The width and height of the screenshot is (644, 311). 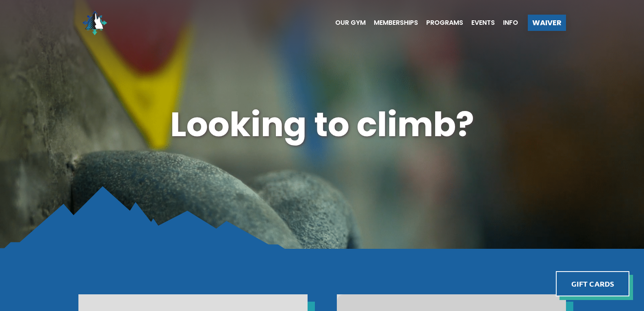 What do you see at coordinates (346, 23) in the screenshot?
I see `a: Our Gym` at bounding box center [346, 23].